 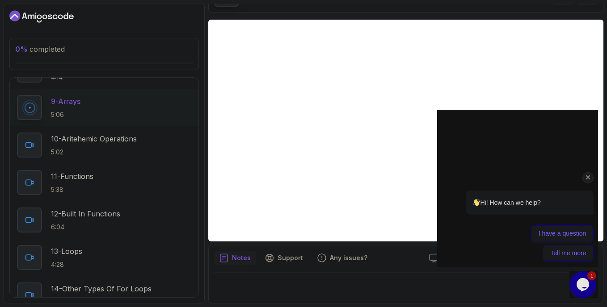 What do you see at coordinates (66, 115) in the screenshot?
I see `p: 5:06` at bounding box center [66, 115].